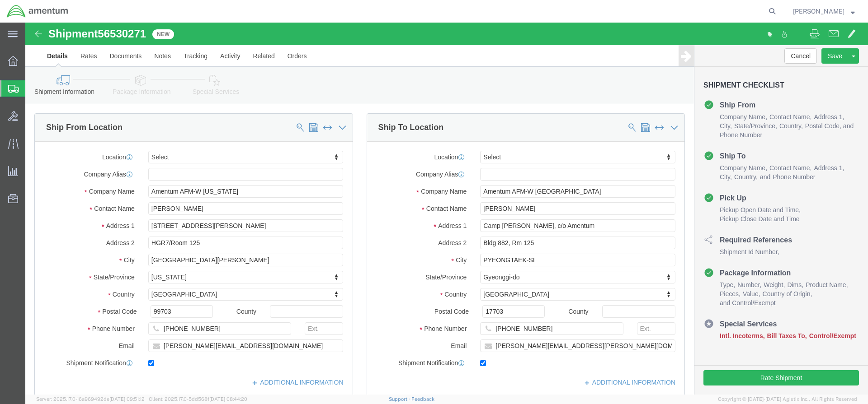  What do you see at coordinates (400, 399) in the screenshot?
I see `a: Support` at bounding box center [400, 399].